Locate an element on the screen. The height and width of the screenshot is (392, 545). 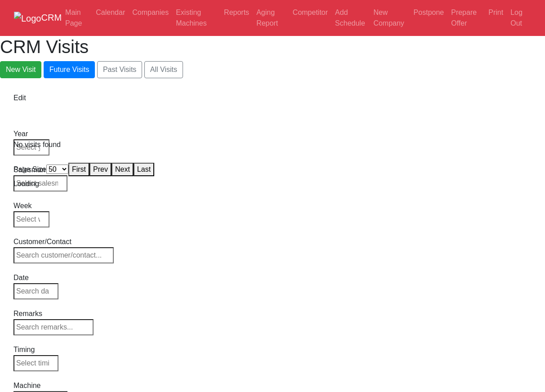
div: Loading is located at coordinates (273, 184).